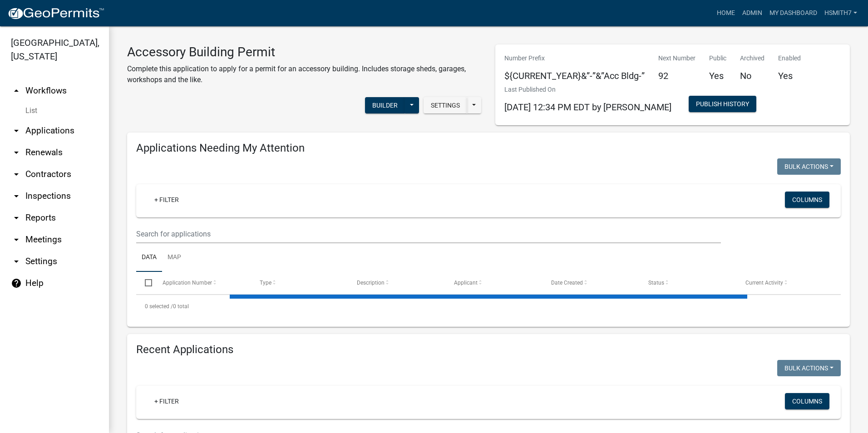 Image resolution: width=868 pixels, height=433 pixels. Describe the element at coordinates (574, 76) in the screenshot. I see `h5: ${CURRENT_YEAR}&”-”&”Acc Bldg-”` at that location.